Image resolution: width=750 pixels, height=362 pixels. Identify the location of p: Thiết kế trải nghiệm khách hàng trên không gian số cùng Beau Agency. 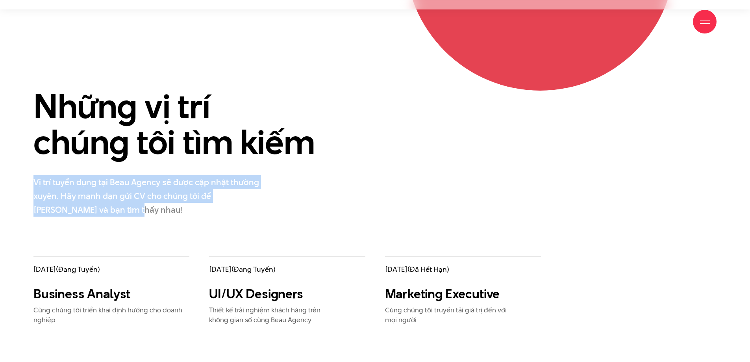
(272, 315).